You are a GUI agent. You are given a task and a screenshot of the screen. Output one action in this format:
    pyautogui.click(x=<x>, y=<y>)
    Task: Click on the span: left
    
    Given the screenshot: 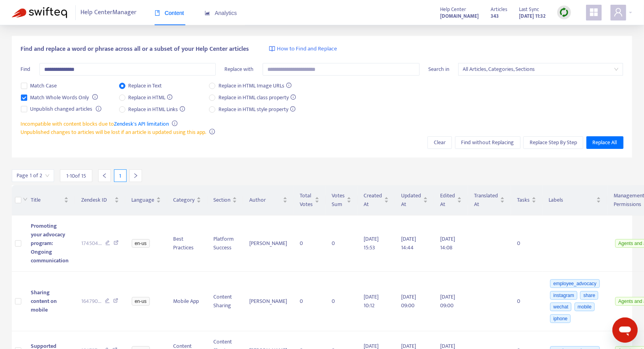 What is the action you would take?
    pyautogui.click(x=104, y=175)
    